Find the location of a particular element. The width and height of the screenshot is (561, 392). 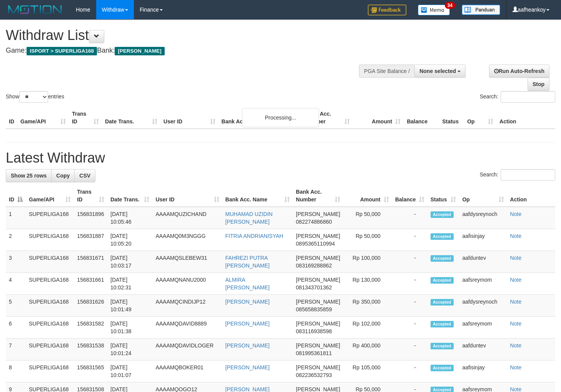

td: AAAAMQDAVID8889 is located at coordinates (187, 327).